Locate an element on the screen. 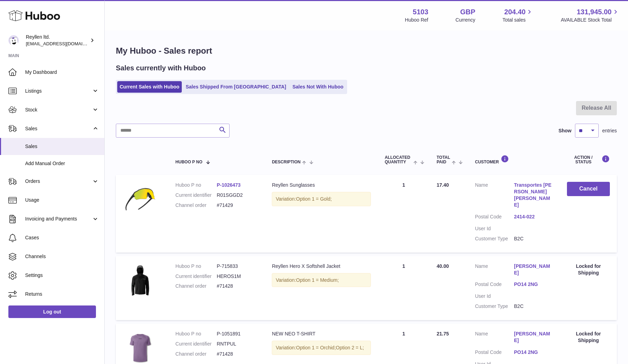 The height and width of the screenshot is (364, 628). span: Listings is located at coordinates (59, 91).